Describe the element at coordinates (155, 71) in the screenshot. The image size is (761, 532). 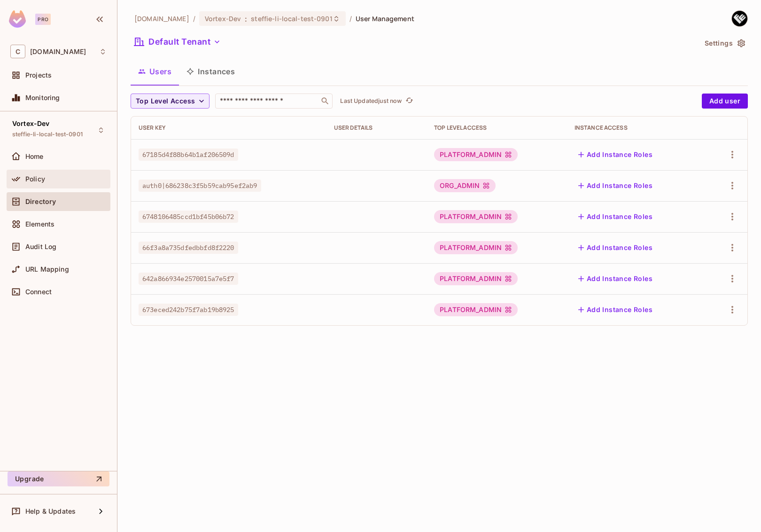
I see `button: Users` at that location.